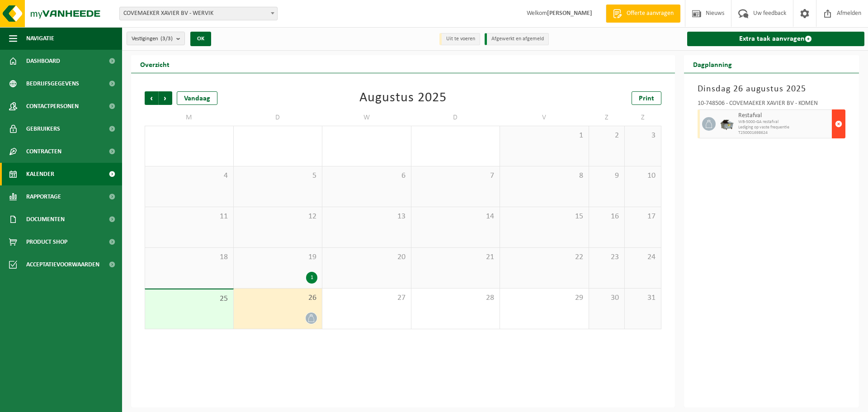  I want to click on span: Acceptatievoorwaarden, so click(63, 265).